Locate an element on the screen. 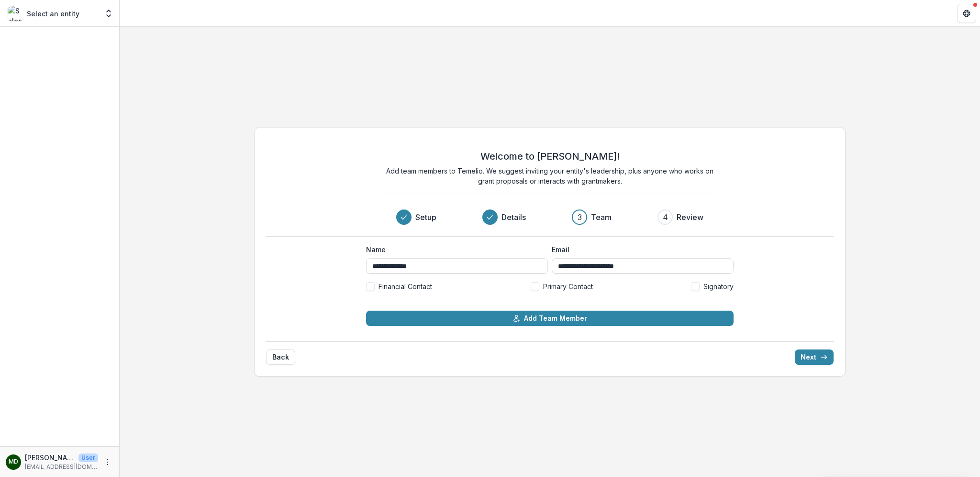  p: User is located at coordinates (88, 458).